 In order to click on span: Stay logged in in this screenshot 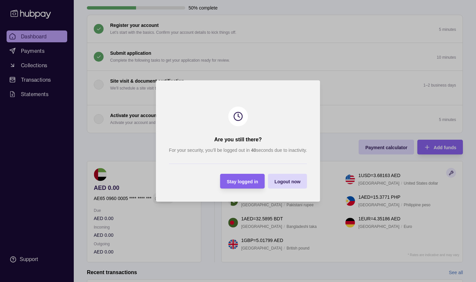, I will do `click(243, 182)`.